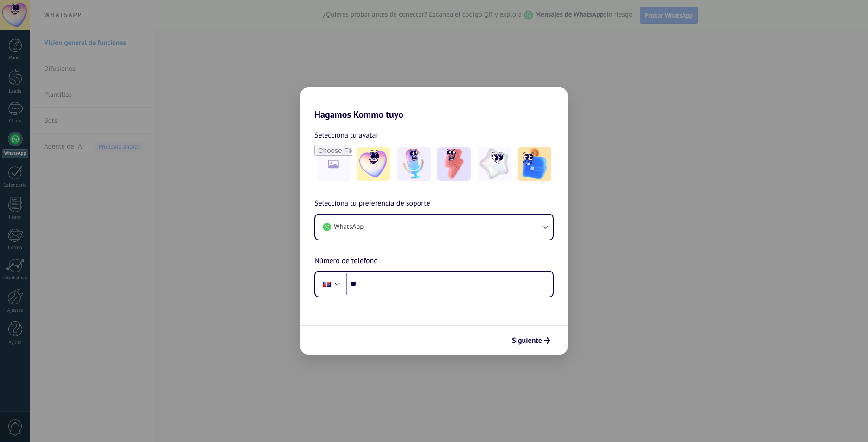  I want to click on div: Dominican Republic: + 1, so click(327, 284).